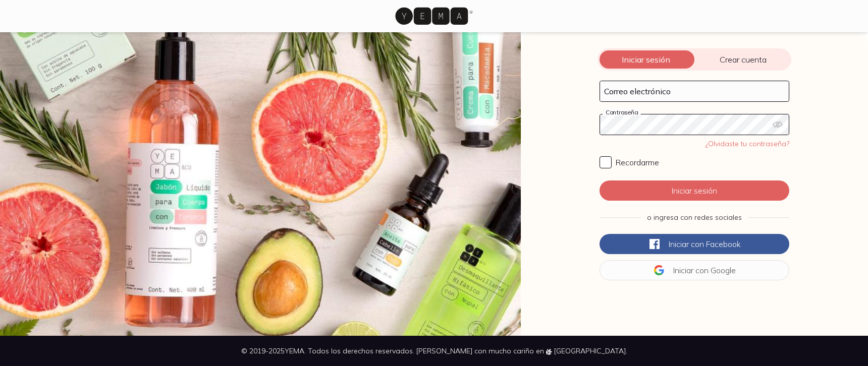  What do you see at coordinates (637, 163) in the screenshot?
I see `span: Recordarme` at bounding box center [637, 163].